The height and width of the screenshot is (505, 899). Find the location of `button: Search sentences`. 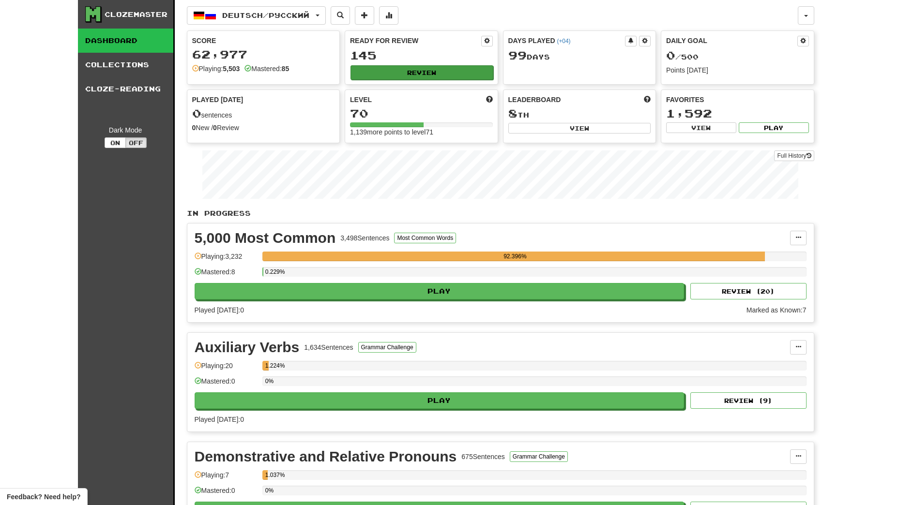

button: Search sentences is located at coordinates (340, 15).